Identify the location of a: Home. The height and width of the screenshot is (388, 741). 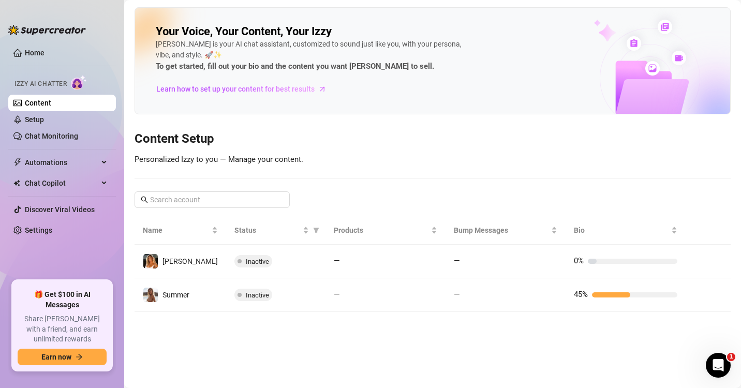
(35, 53).